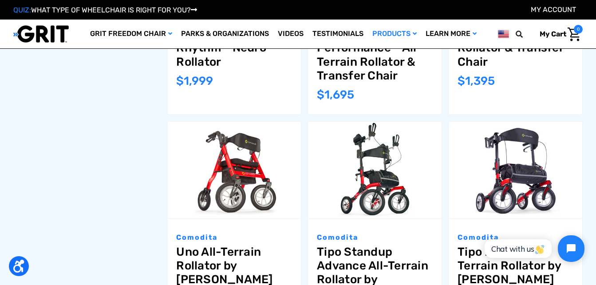 This screenshot has width=596, height=285. Describe the element at coordinates (515, 170) in the screenshot. I see `a: Tipo Petite All-Terrain Rollator by Comodita,$580.00` at that location.